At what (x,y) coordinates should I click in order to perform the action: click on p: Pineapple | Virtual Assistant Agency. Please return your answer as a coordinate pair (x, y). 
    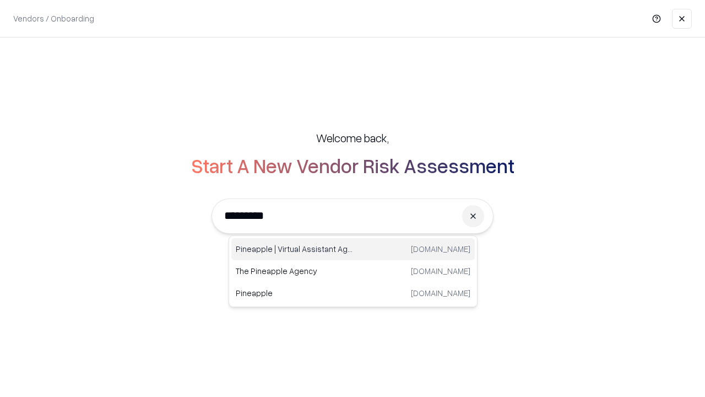
    Looking at the image, I should click on (294, 249).